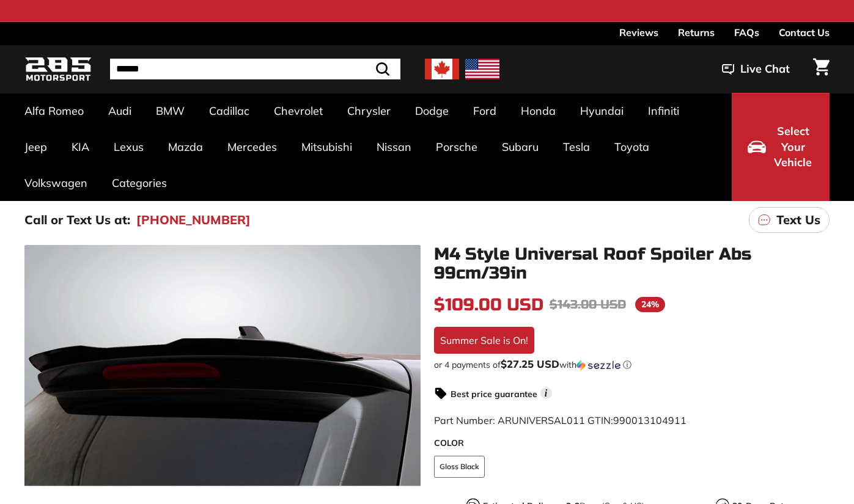 Image resolution: width=854 pixels, height=504 pixels. What do you see at coordinates (369, 111) in the screenshot?
I see `a: Chrysler` at bounding box center [369, 111].